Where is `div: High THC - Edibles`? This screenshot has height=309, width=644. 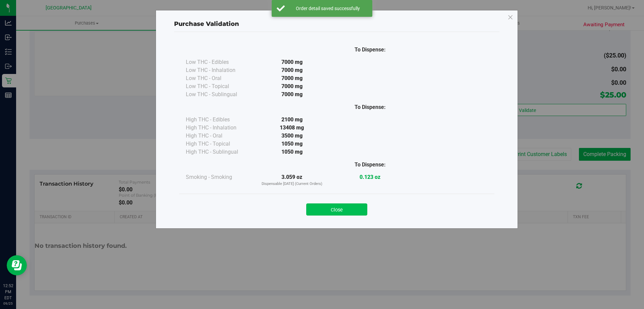
div: High THC - Edibles is located at coordinates (220, 120).